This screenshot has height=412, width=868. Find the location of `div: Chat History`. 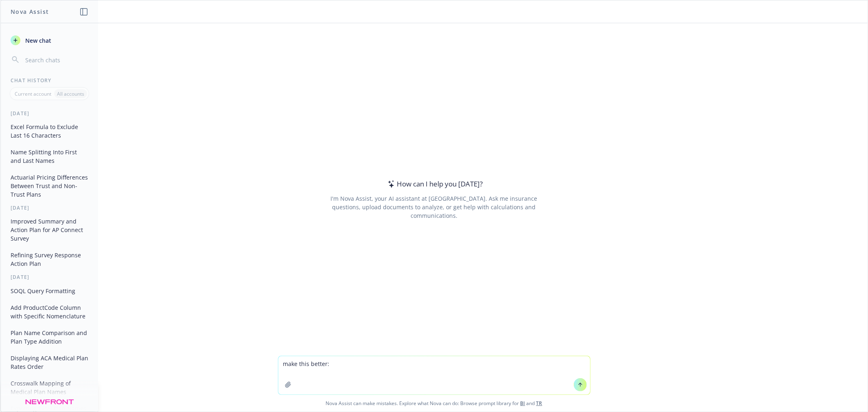

div: Chat History is located at coordinates (50, 80).